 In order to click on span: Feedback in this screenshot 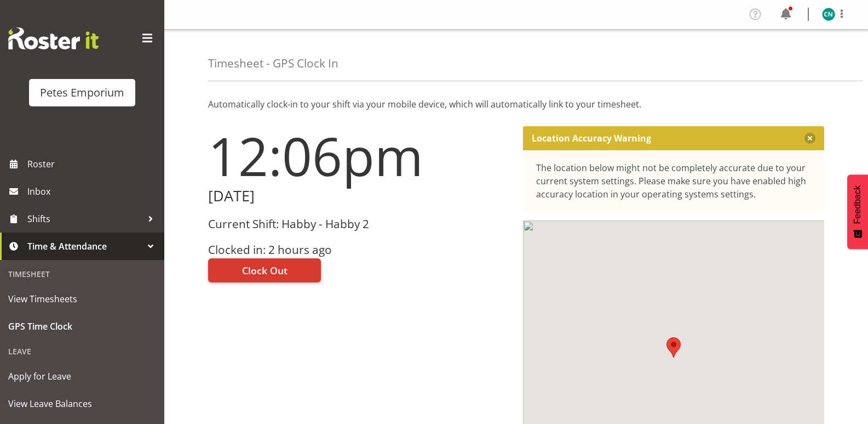, I will do `click(858, 204)`.